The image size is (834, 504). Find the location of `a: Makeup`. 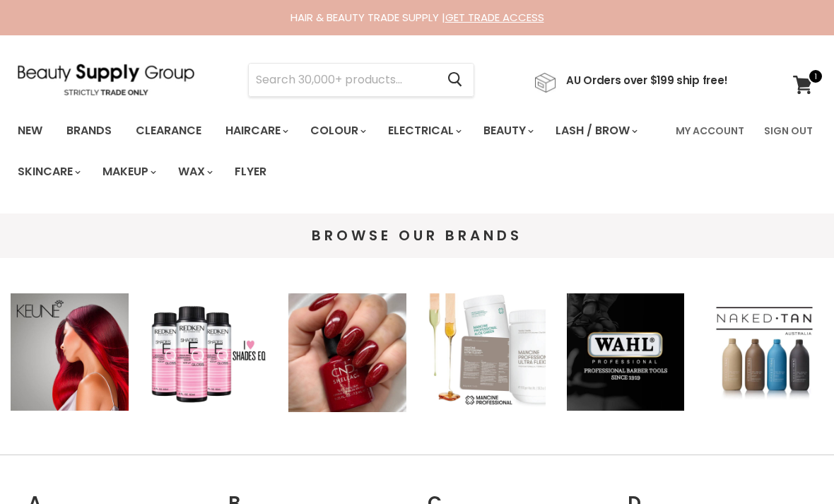

a: Makeup is located at coordinates (128, 171).